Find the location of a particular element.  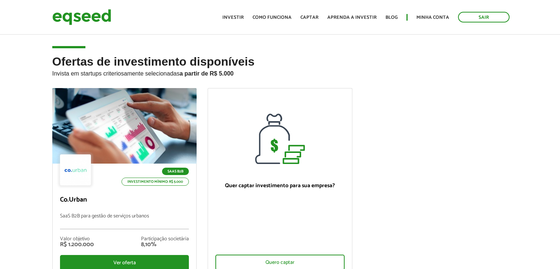

div: Participação societária is located at coordinates (165, 239).